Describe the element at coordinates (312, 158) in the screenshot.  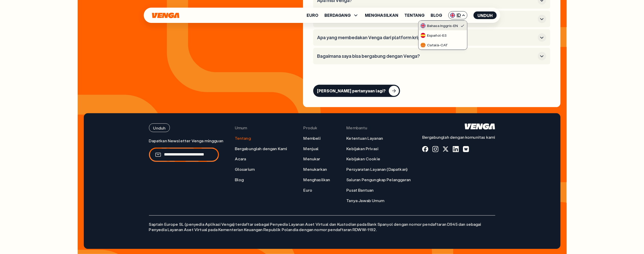
I see `font: Menukar` at that location.